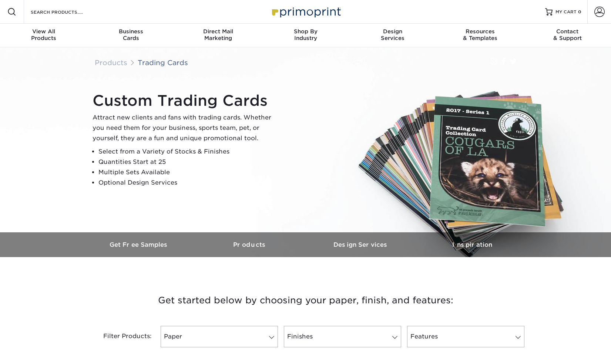 The height and width of the screenshot is (364, 611). Describe the element at coordinates (342, 337) in the screenshot. I see `a: Finishes` at that location.